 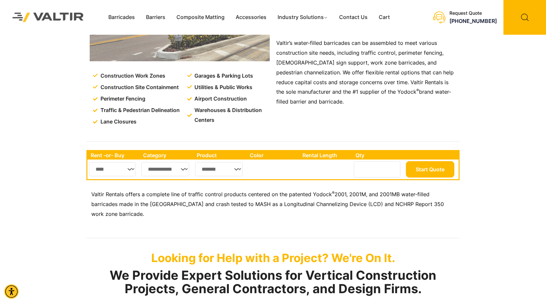 What do you see at coordinates (155, 17) in the screenshot?
I see `a: Barriers` at bounding box center [155, 17].